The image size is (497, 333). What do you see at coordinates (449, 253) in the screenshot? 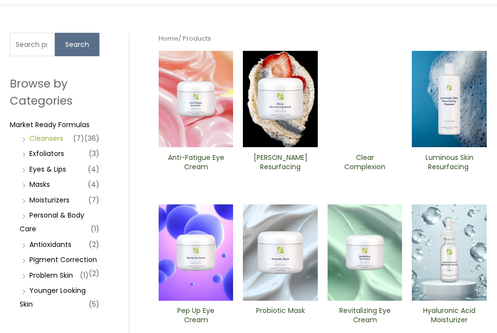
I see `img: Hyaluronic moisturizer Serum` at bounding box center [449, 253].